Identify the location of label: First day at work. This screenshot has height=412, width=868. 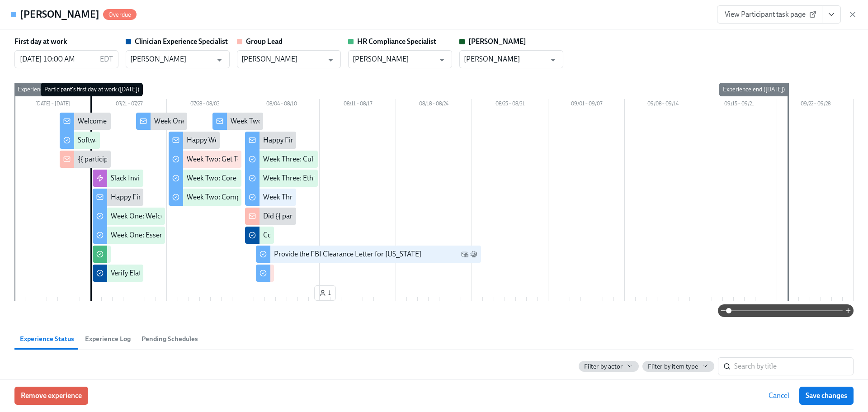
(41, 42).